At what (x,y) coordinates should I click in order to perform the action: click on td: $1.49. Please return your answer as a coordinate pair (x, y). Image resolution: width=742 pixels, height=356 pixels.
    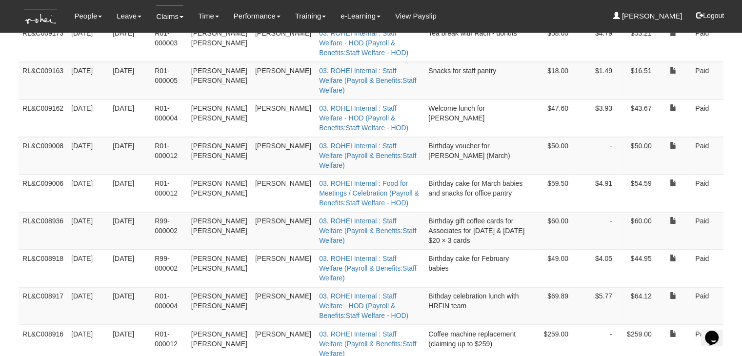
    Looking at the image, I should click on (594, 80).